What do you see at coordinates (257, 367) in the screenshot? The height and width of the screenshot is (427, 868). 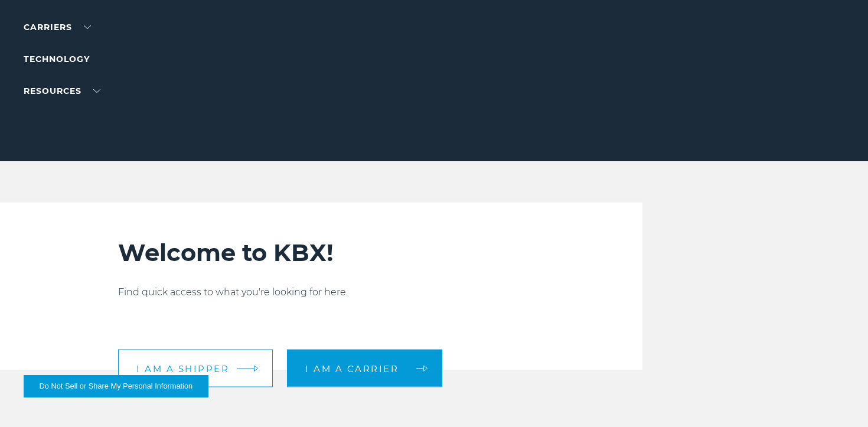 I see `img: arrow` at bounding box center [257, 367].